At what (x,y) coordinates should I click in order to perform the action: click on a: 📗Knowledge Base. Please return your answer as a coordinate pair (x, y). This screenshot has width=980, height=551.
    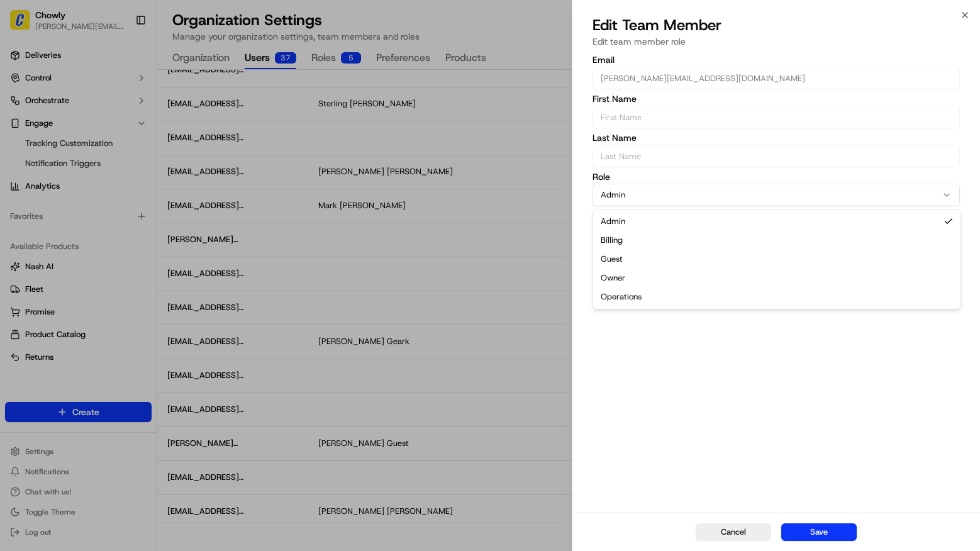
    Looking at the image, I should click on (54, 189).